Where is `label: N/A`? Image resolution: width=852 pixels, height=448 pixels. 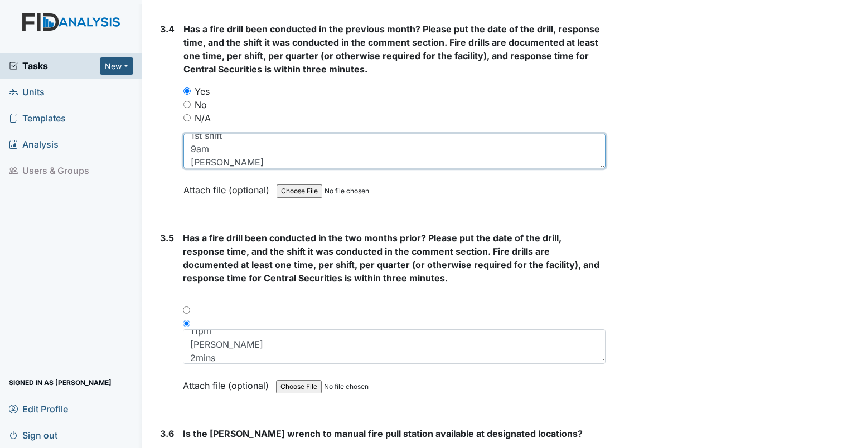 label: N/A is located at coordinates (202, 118).